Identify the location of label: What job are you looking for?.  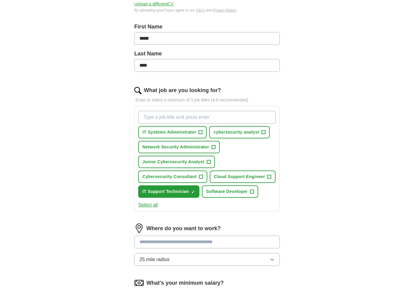
(182, 91).